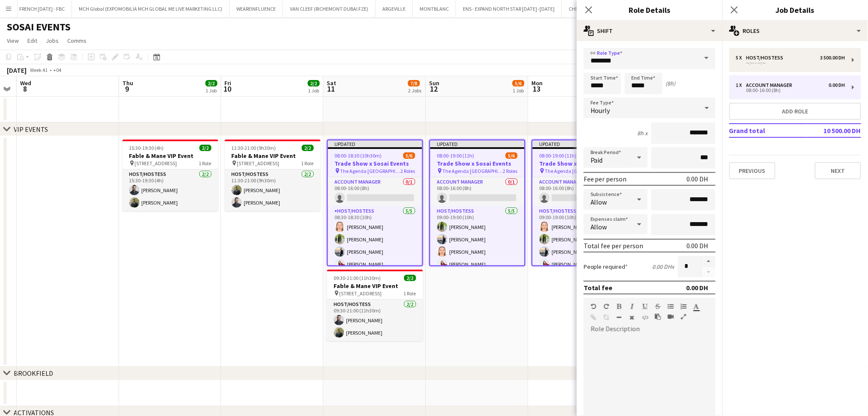  I want to click on div: Total fee per person, so click(613, 246).